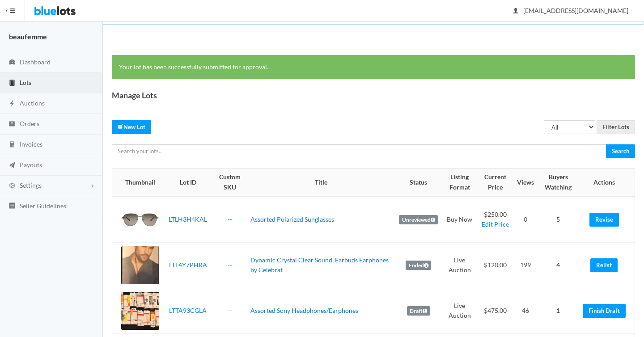 The image size is (644, 337). I want to click on ion-icon: cog, so click(12, 185).